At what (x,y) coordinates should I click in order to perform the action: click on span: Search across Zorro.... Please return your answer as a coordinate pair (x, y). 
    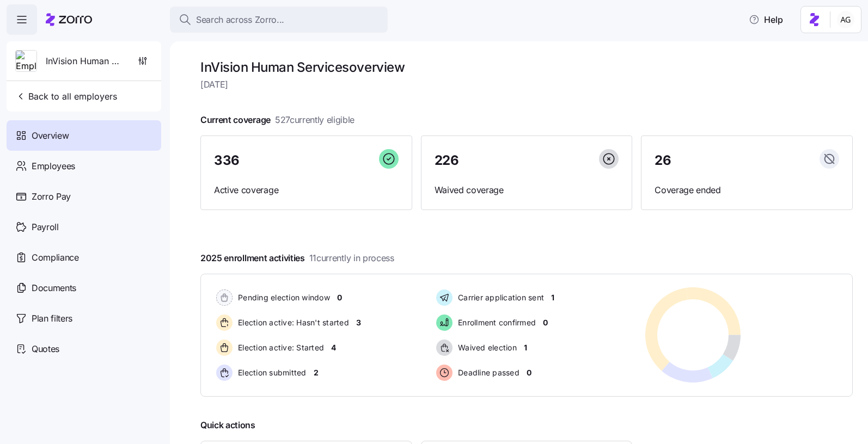
    Looking at the image, I should click on (240, 19).